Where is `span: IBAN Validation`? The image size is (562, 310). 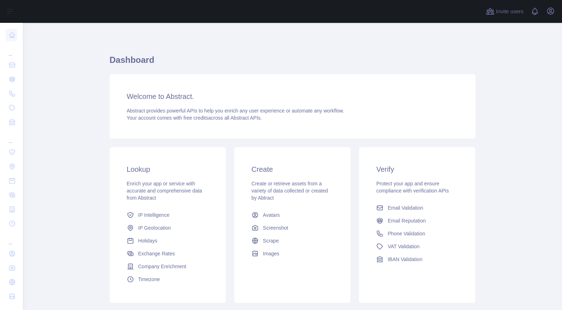 span: IBAN Validation is located at coordinates (404, 259).